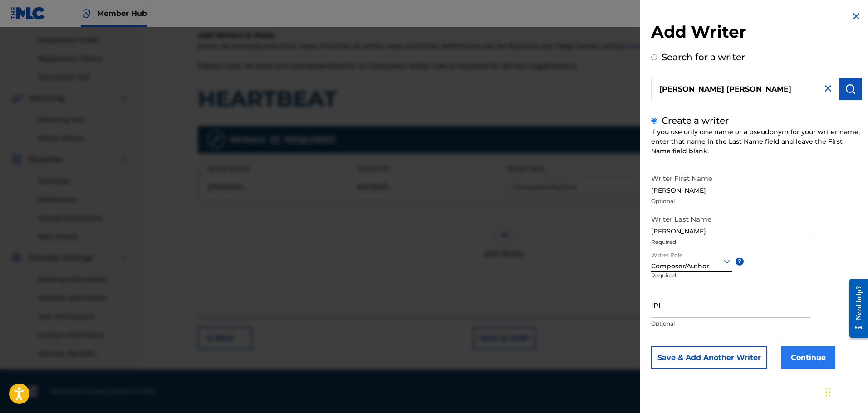  Describe the element at coordinates (86, 14) in the screenshot. I see `img: Top Rightsholder` at that location.